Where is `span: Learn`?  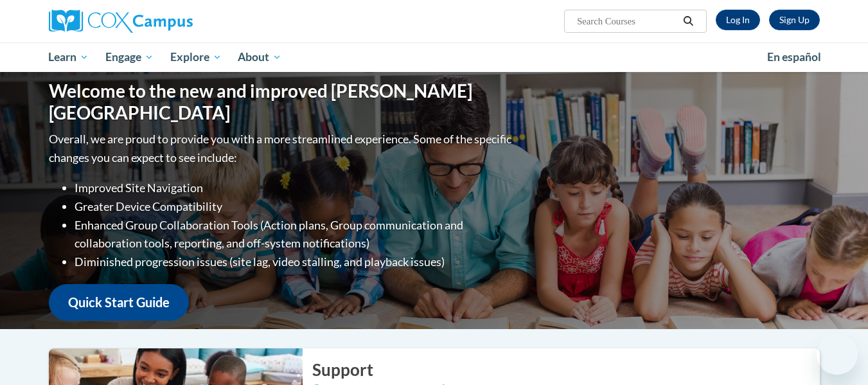
span: Learn is located at coordinates (68, 57).